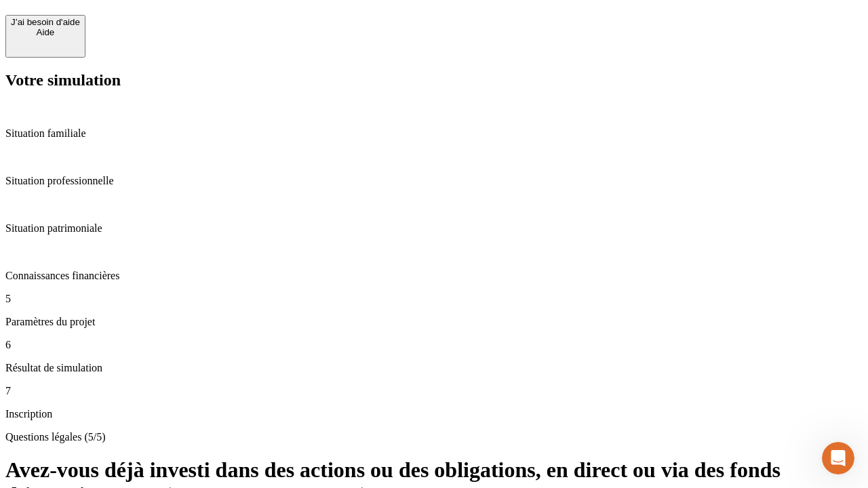  What do you see at coordinates (434, 368) in the screenshot?
I see `p: Résultat de simulation` at bounding box center [434, 368].